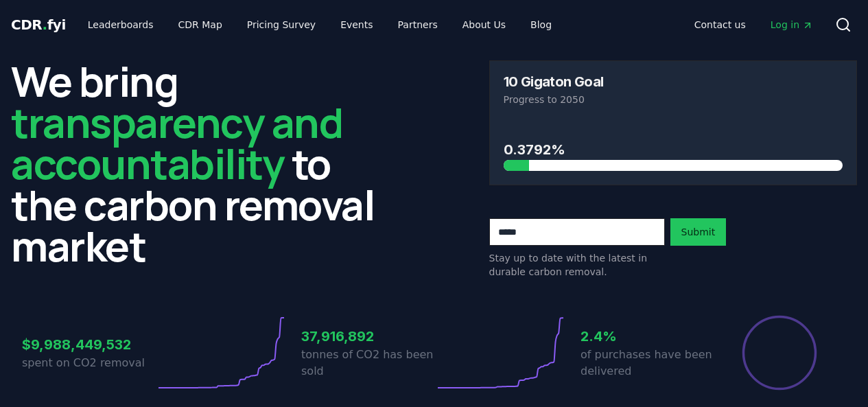 This screenshot has width=868, height=407. I want to click on div: Percentage of sales delivered, so click(780, 353).